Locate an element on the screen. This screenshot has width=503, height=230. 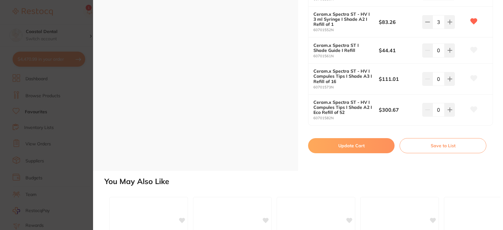
button: Save to List is located at coordinates (443, 146).